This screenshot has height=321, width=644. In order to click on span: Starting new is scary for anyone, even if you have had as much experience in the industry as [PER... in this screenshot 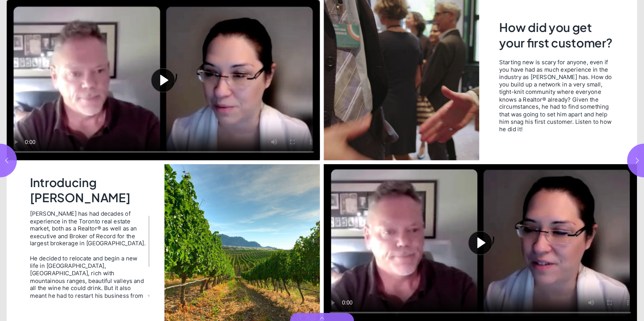, I will do `click(555, 95)`.